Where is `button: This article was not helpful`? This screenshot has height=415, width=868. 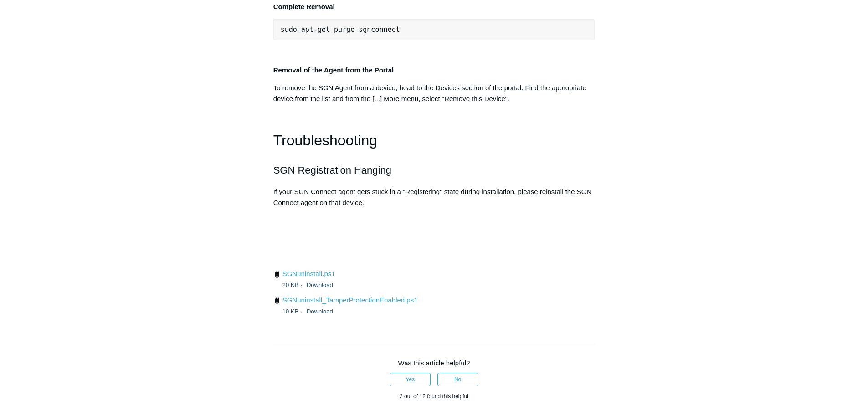 button: This article was not helpful is located at coordinates (458, 379).